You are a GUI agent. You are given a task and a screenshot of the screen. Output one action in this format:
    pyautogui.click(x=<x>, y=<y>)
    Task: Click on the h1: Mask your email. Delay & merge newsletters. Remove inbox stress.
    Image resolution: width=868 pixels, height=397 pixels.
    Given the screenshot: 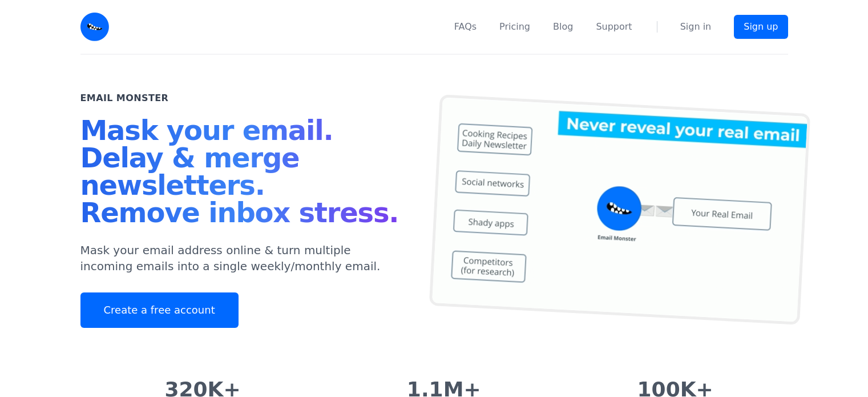 What is the action you would take?
    pyautogui.click(x=244, y=173)
    